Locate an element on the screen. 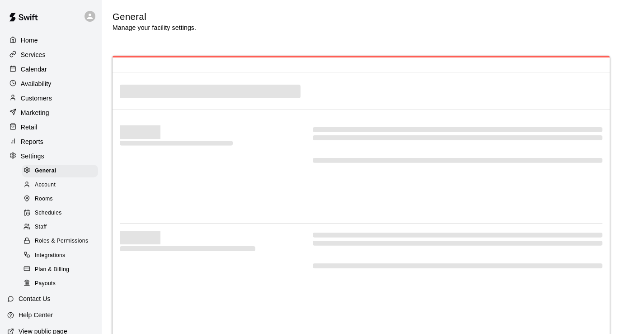 Image resolution: width=644 pixels, height=334 pixels. a: Availability is located at coordinates (51, 84).